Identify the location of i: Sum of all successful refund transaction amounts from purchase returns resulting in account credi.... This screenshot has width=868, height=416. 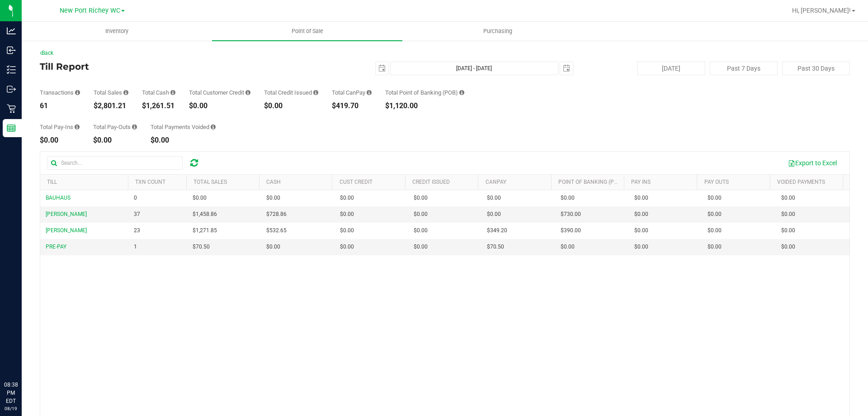
(316, 92).